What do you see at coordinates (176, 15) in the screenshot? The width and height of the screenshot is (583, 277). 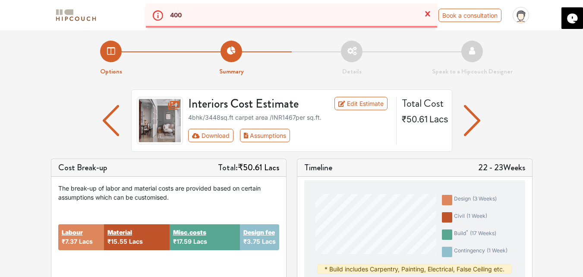 I see `span: 400` at bounding box center [176, 15].